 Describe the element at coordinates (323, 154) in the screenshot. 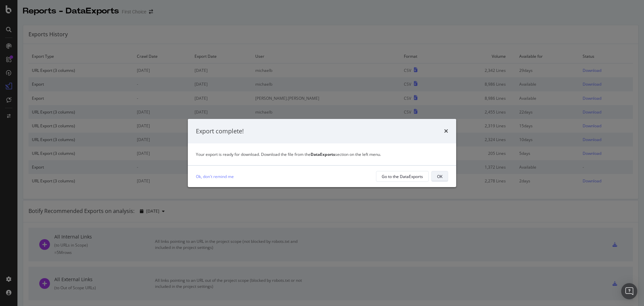

I see `strong: DataExports` at that location.